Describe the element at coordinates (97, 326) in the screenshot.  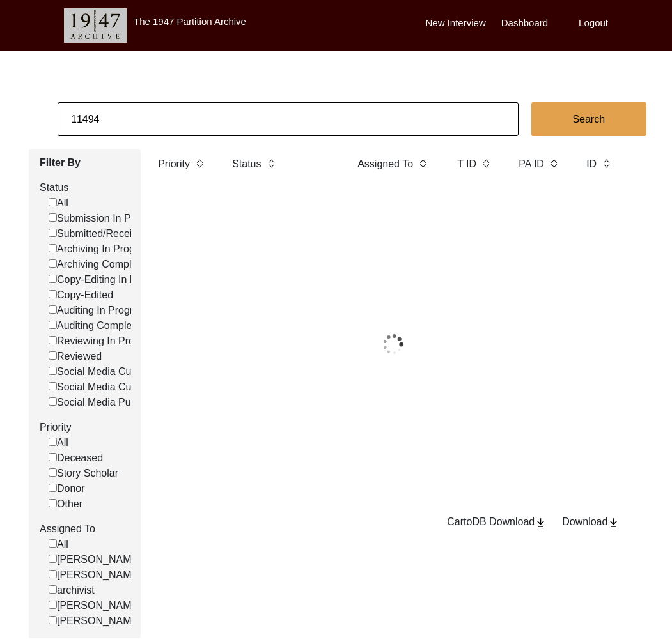
I see `label: Auditing Completed` at that location.